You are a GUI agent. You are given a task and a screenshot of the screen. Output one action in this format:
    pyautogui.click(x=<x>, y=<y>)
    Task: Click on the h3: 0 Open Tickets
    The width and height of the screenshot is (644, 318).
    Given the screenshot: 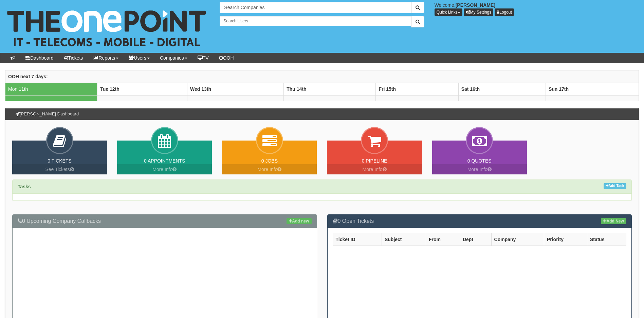 What is the action you would take?
    pyautogui.click(x=480, y=221)
    